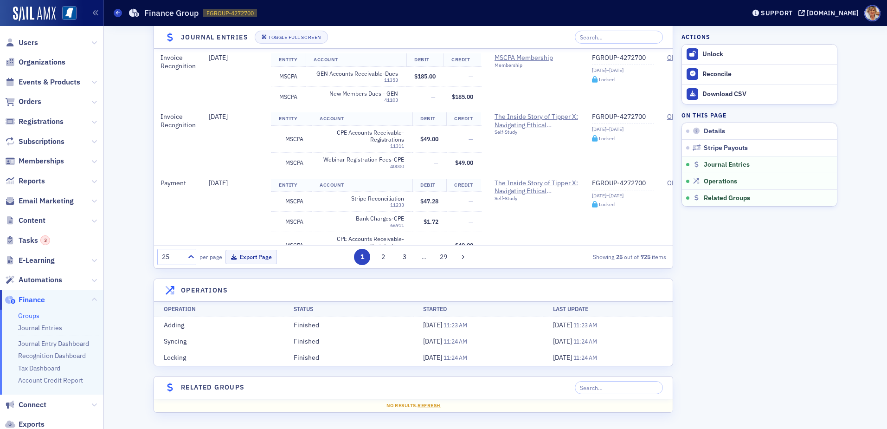  I want to click on span: Details, so click(714, 131).